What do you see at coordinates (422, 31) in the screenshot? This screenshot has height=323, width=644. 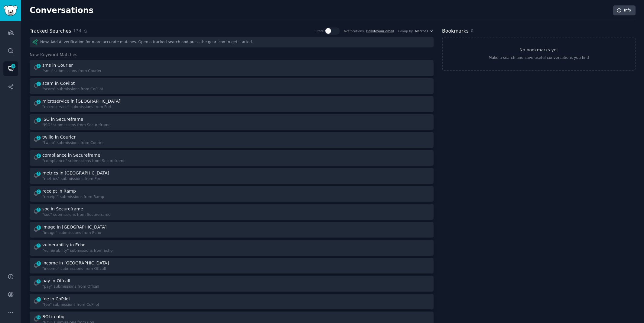 I see `span: Matches` at bounding box center [422, 31].